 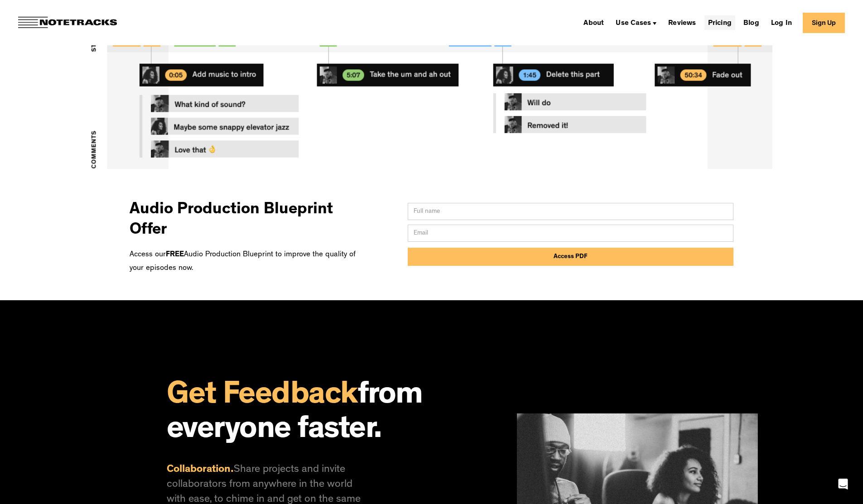 What do you see at coordinates (262, 397) in the screenshot?
I see `span: Get Feedback` at bounding box center [262, 397].